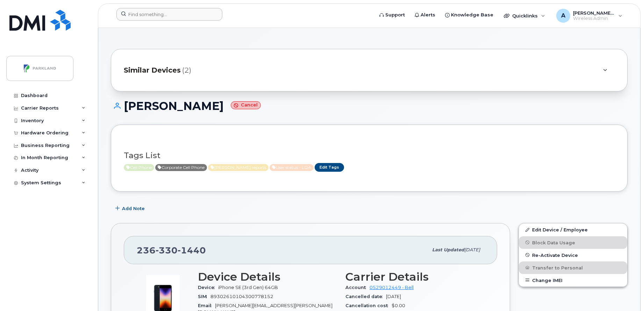 The width and height of the screenshot is (644, 311). What do you see at coordinates (204, 296) in the screenshot?
I see `span: SIM` at bounding box center [204, 296].